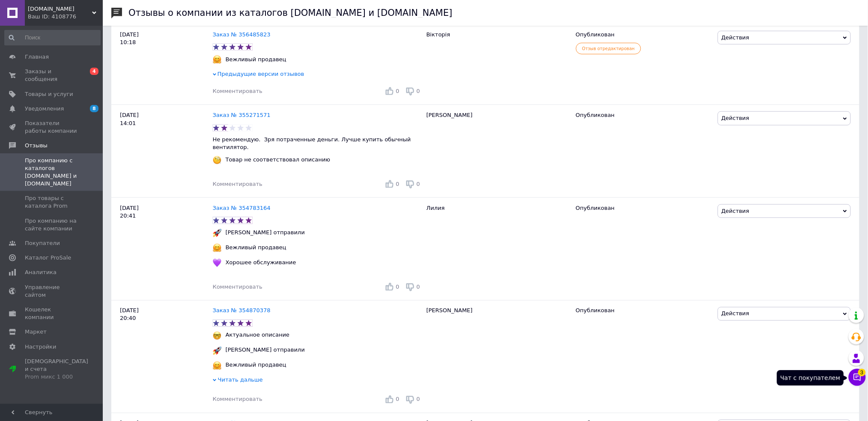 The height and width of the screenshot is (421, 868). I want to click on div: Лилия, so click(497, 249).